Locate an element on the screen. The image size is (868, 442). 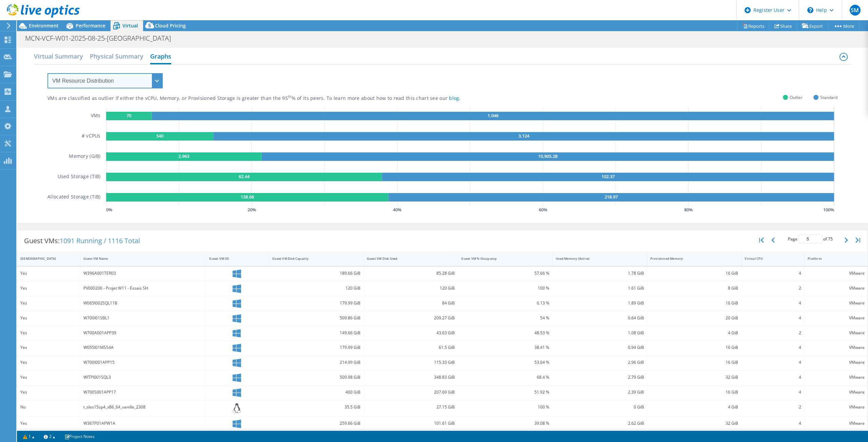
span: Environment is located at coordinates (43, 25).